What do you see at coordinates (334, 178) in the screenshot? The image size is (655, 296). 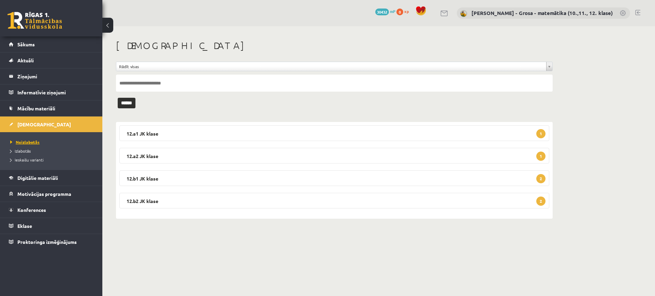 I see `legend: 12.b1 JK klase` at bounding box center [334, 178].